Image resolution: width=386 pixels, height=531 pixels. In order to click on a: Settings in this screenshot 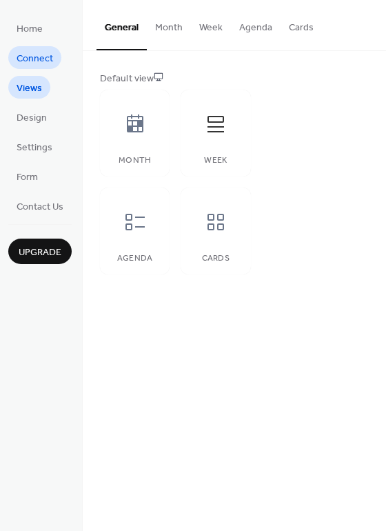, I will do `click(34, 146)`.